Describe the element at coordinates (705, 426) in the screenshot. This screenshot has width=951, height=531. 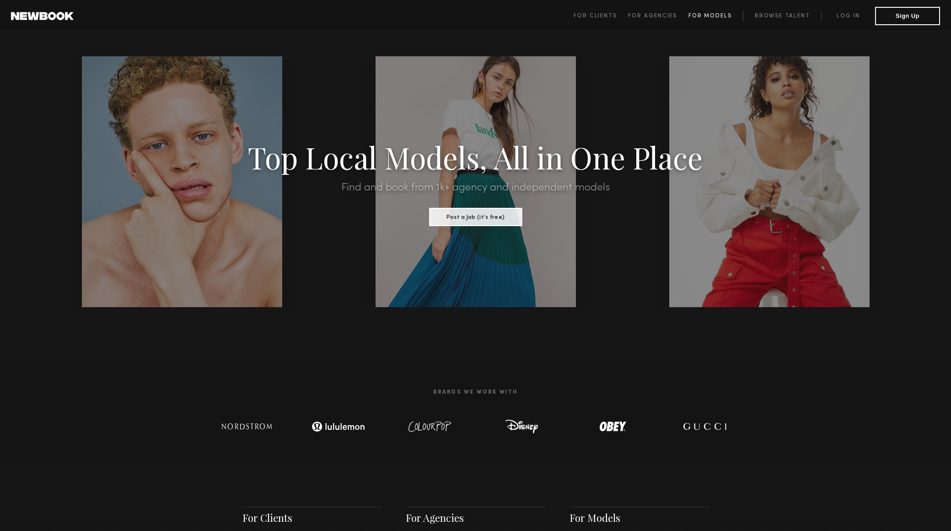
I see `img: logo-gucci.svg` at that location.